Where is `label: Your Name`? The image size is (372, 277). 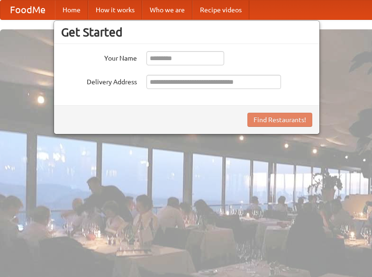 label: Your Name is located at coordinates (99, 57).